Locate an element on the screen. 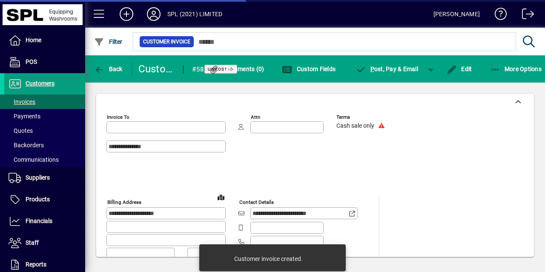 Image resolution: width=545 pixels, height=272 pixels. span: Invoices is located at coordinates (22, 102).